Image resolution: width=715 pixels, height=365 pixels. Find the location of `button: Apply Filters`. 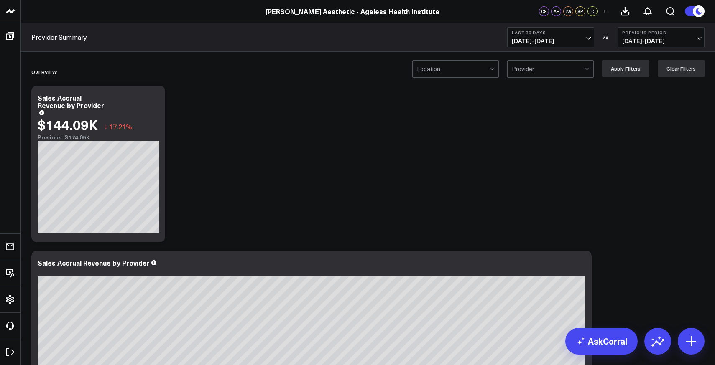

button: Apply Filters is located at coordinates (626, 69).